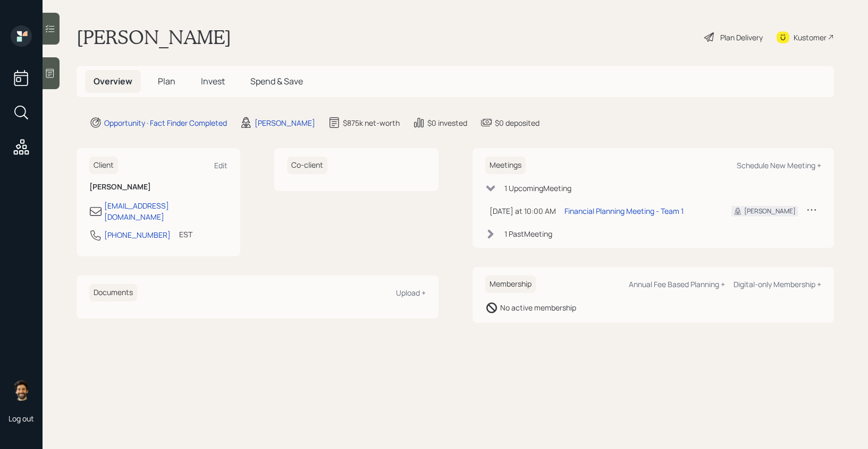 Image resolution: width=868 pixels, height=449 pixels. I want to click on div: EST, so click(186, 234).